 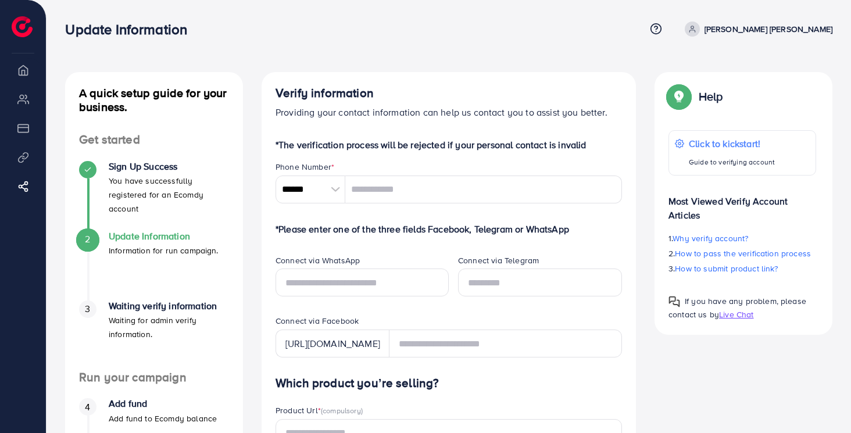 I want to click on span: Live Chat, so click(x=736, y=315).